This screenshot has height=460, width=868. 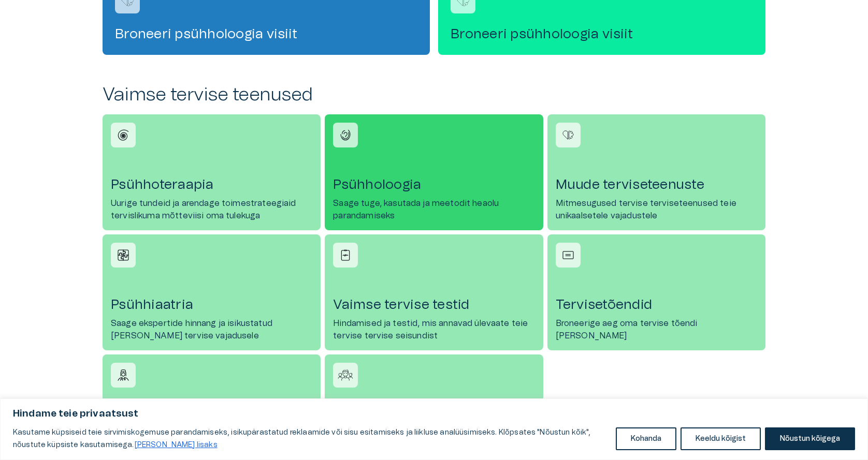 I want to click on font: Psühhiaatria, so click(x=152, y=305).